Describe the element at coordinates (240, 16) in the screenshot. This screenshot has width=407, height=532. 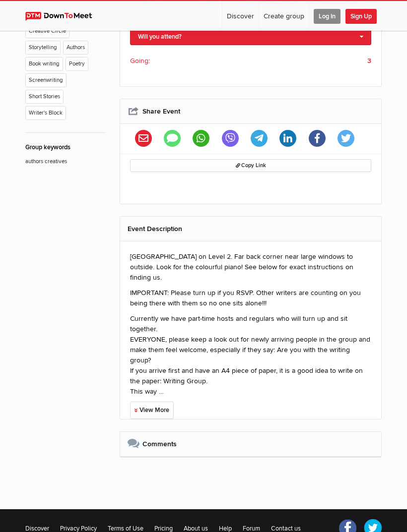
I see `a: Discover` at that location.